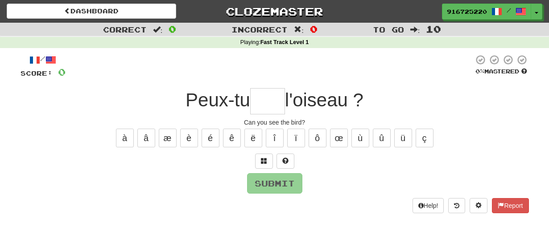  What do you see at coordinates (467, 12) in the screenshot?
I see `span: 916725220` at bounding box center [467, 12].